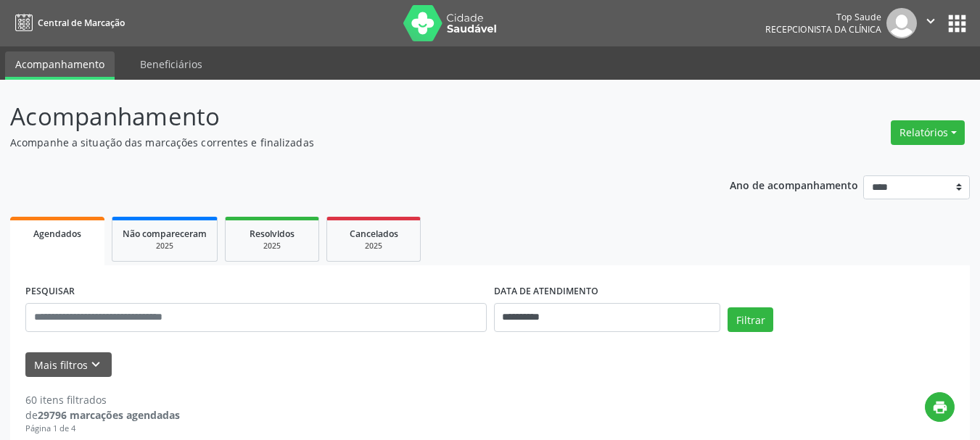 Image resolution: width=980 pixels, height=440 pixels. What do you see at coordinates (57, 233) in the screenshot?
I see `span: Agendados` at bounding box center [57, 233].